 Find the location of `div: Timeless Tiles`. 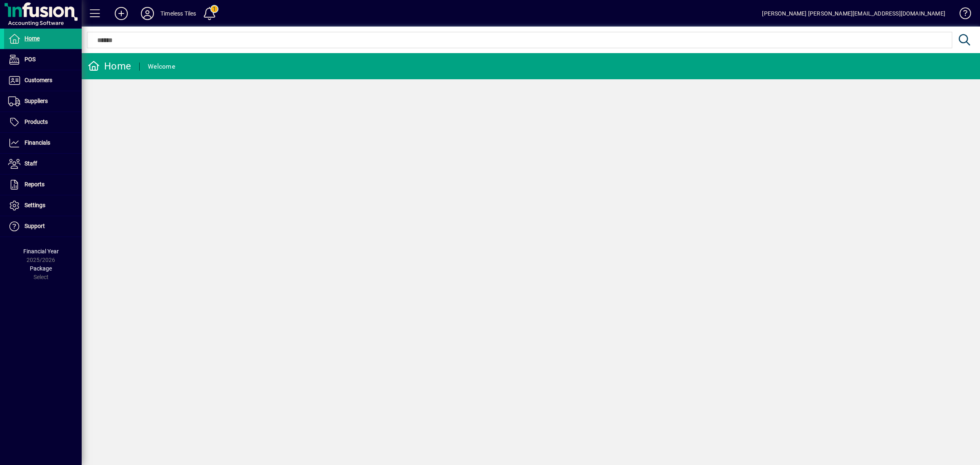

div: Timeless Tiles is located at coordinates (178, 13).